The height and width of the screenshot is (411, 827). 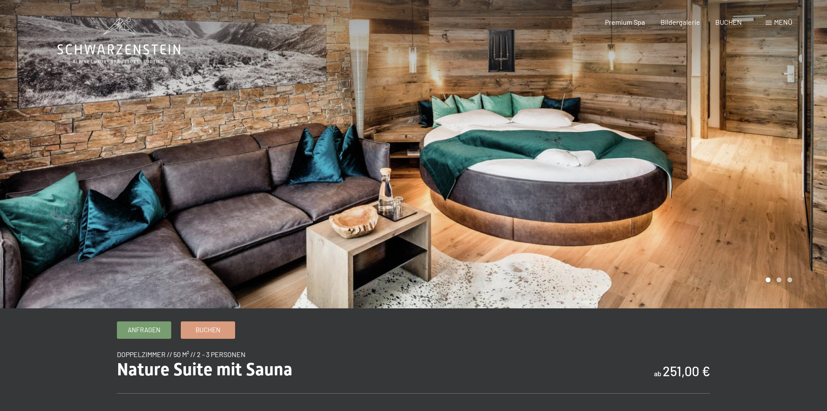 I want to click on a: BUCHEN, so click(x=729, y=22).